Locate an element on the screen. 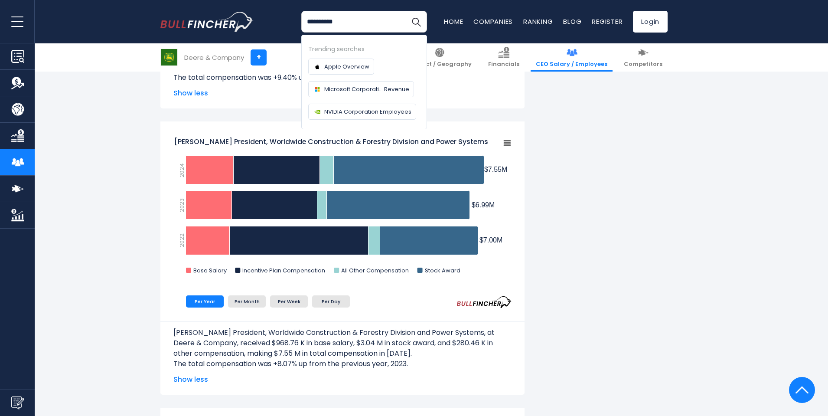 Image resolution: width=828 pixels, height=416 pixels. p: The total compensation was +9.40% up from the previous year, 2023. is located at coordinates (342, 78).